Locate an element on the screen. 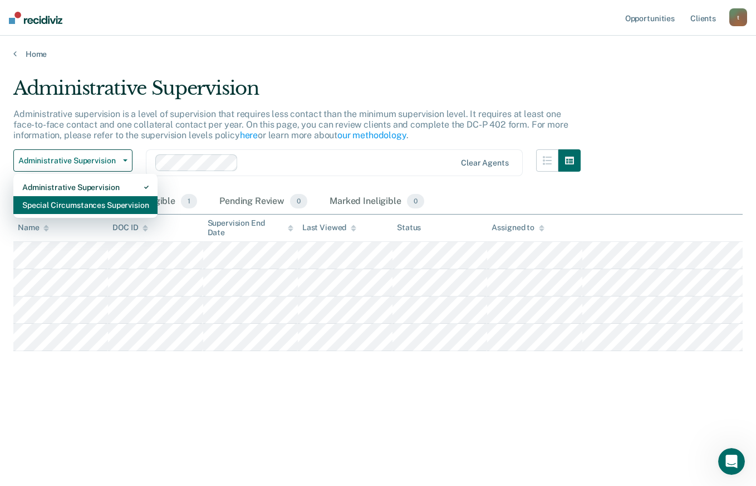 This screenshot has height=486, width=756. div: Marked Ineligible0 is located at coordinates (377, 202).